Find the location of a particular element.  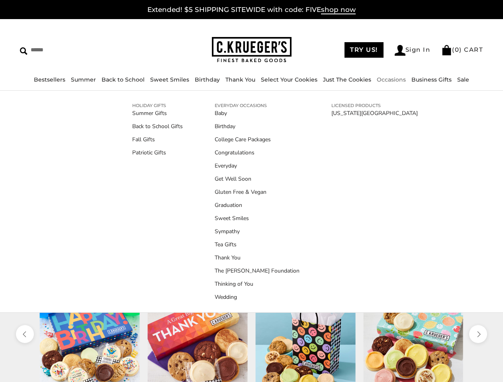

a: Everyday is located at coordinates (257, 166).